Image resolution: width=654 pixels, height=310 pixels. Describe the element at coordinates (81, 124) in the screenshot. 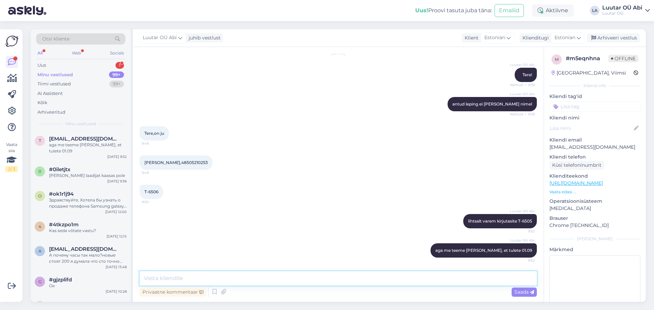

I see `span: Minu vestlused` at that location.